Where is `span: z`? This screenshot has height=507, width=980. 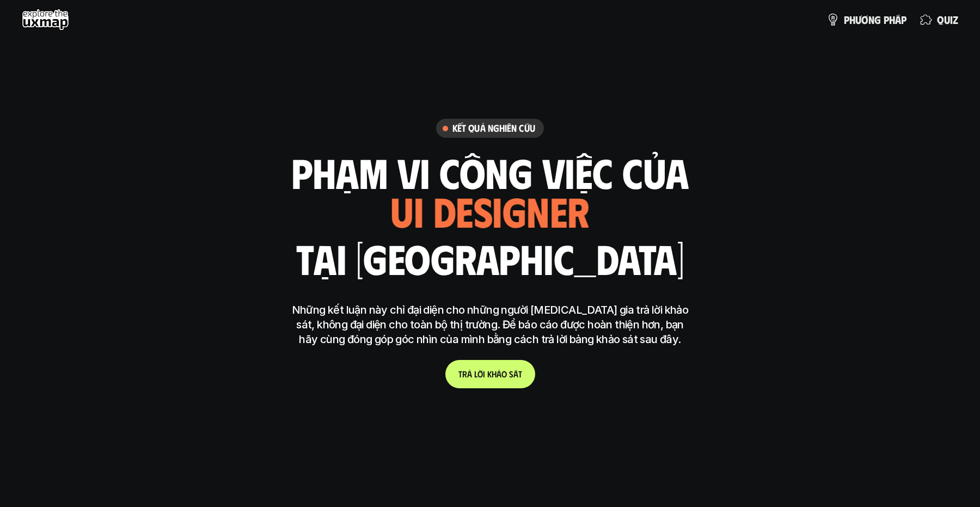 span: z is located at coordinates (956, 19).